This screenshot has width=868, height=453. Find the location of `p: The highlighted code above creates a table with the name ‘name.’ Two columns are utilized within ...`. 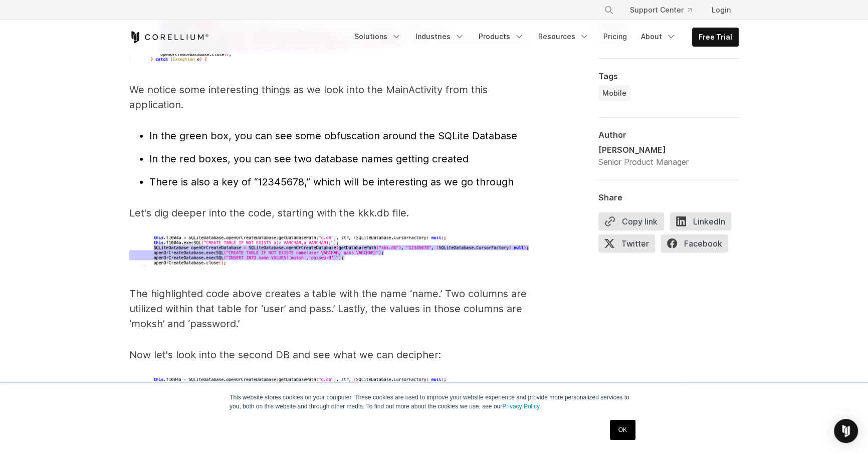

p: The highlighted code above creates a table with the name ‘name.’ Two columns are utilized within ... is located at coordinates (329, 309).